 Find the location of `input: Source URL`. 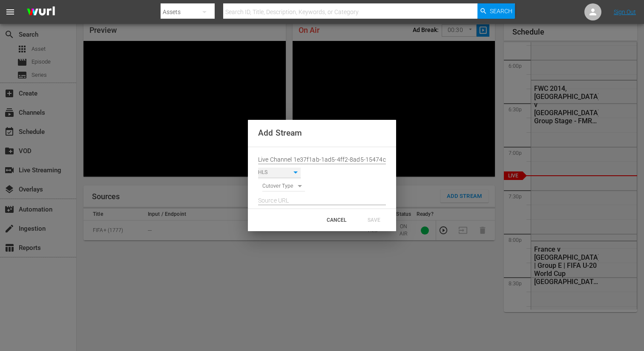

input: Source URL is located at coordinates (322, 200).